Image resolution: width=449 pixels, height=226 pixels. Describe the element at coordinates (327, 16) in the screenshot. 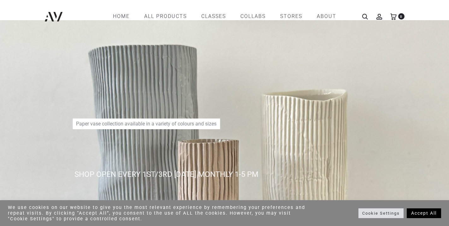

I see `a: ABOUT` at that location.